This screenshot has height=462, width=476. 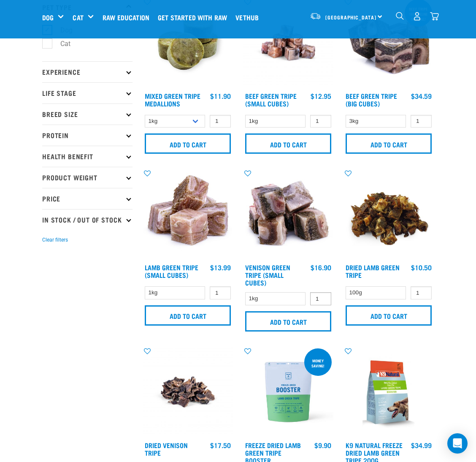 What do you see at coordinates (55, 240) in the screenshot?
I see `button: Clear filters` at bounding box center [55, 240].